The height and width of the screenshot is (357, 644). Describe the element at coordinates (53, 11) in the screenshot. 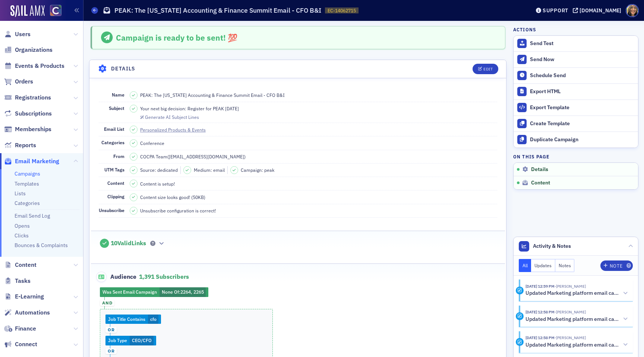

I see `a: View Homepage` at that location.